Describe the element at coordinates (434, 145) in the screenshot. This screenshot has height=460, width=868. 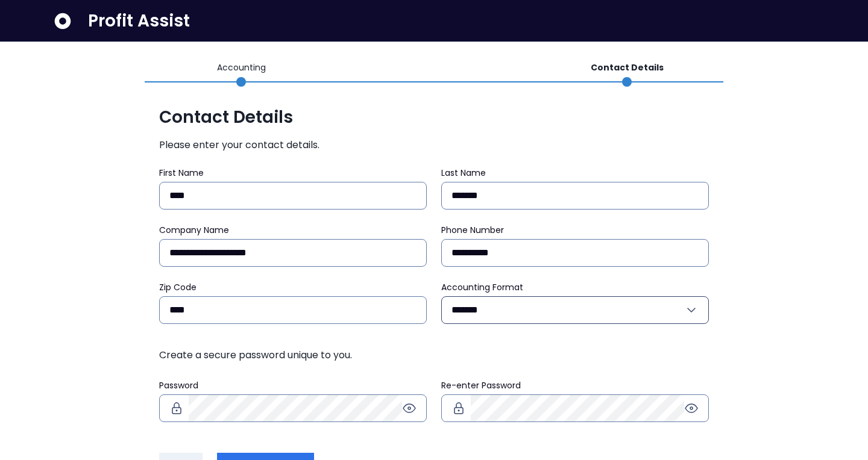
I see `span: Please enter your contact details.` at that location.